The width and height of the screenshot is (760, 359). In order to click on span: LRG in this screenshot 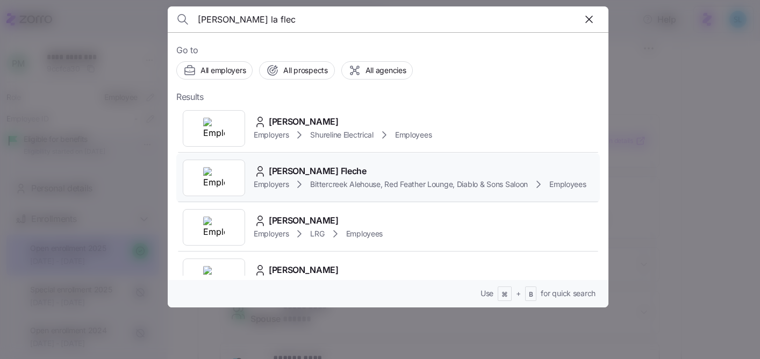, I will do `click(317, 234)`.